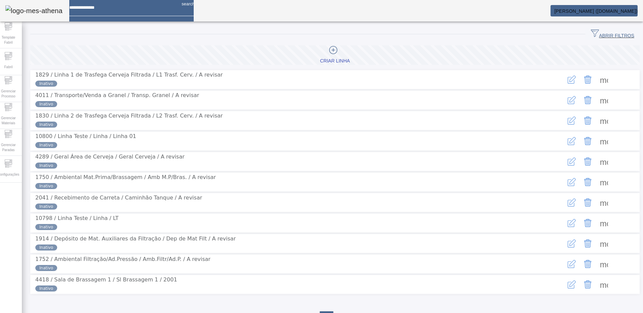 The height and width of the screenshot is (313, 643). What do you see at coordinates (119, 198) in the screenshot?
I see `span: 2041 / Recebimento de Carreta / Caminhão Tanque / A revisar` at bounding box center [119, 198].